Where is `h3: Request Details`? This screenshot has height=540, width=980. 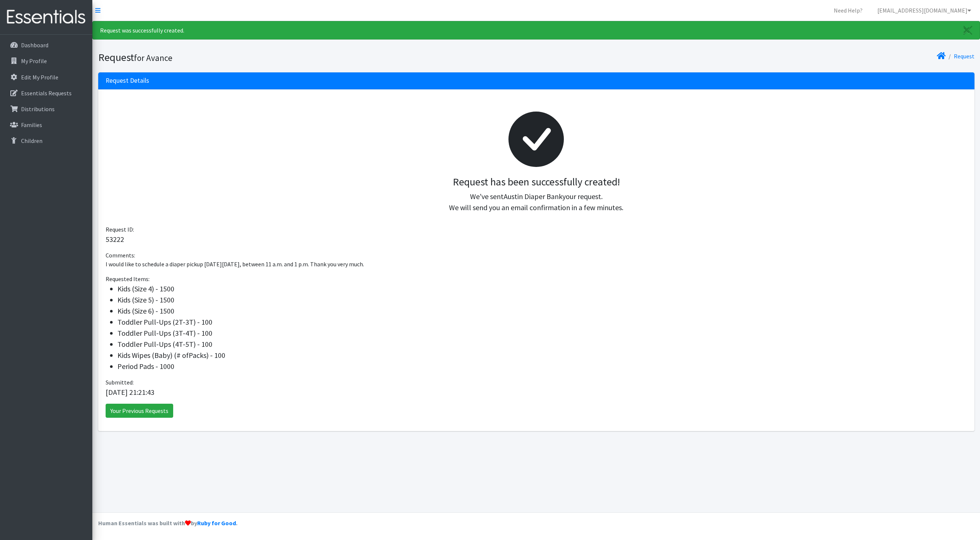
h3: Request Details is located at coordinates (127, 80).